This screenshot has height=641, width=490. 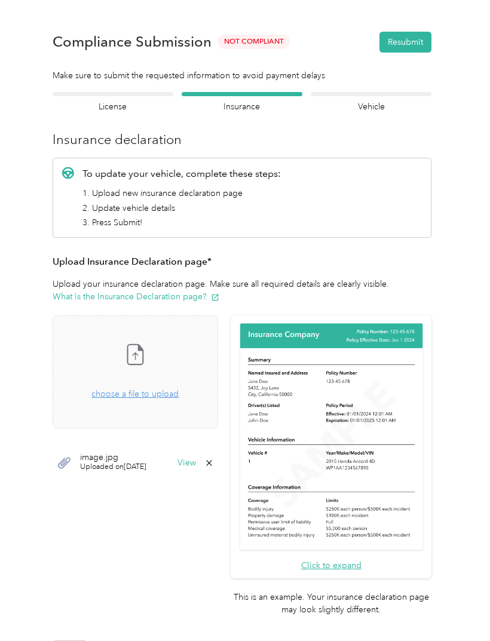 I want to click on h3: Upload Insurance Declaration page*, so click(x=242, y=262).